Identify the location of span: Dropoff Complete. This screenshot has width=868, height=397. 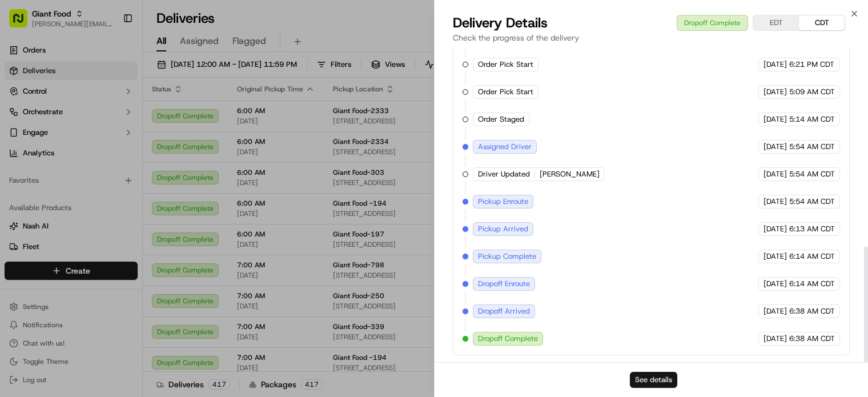
(508, 339).